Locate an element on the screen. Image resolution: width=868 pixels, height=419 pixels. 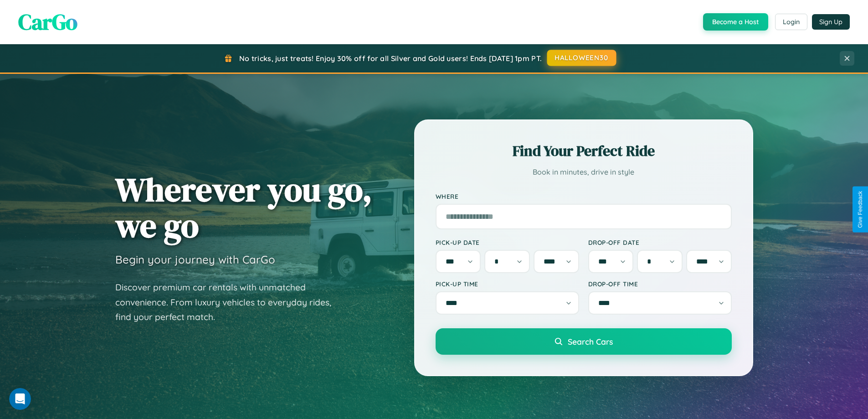
label: Drop-off Date is located at coordinates (660, 242).